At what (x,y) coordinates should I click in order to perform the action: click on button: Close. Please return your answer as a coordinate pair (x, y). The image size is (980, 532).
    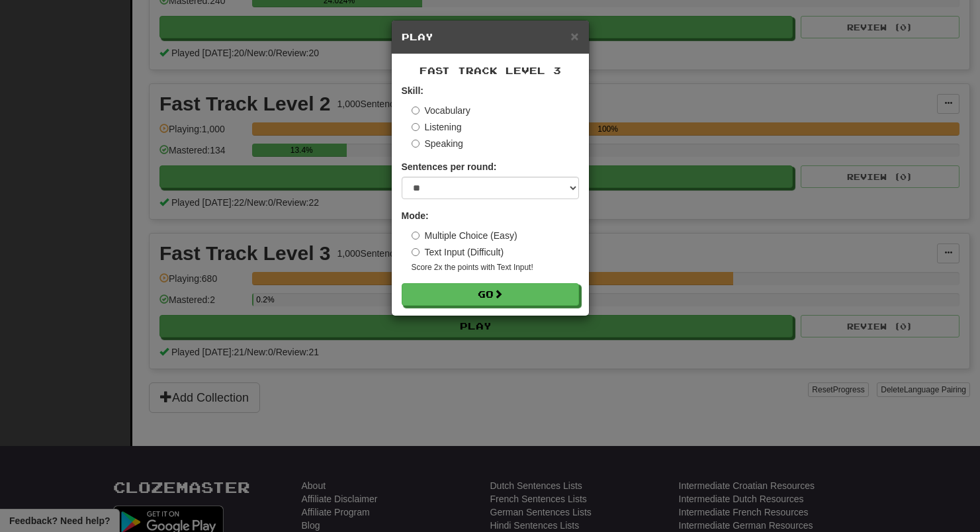
    Looking at the image, I should click on (574, 36).